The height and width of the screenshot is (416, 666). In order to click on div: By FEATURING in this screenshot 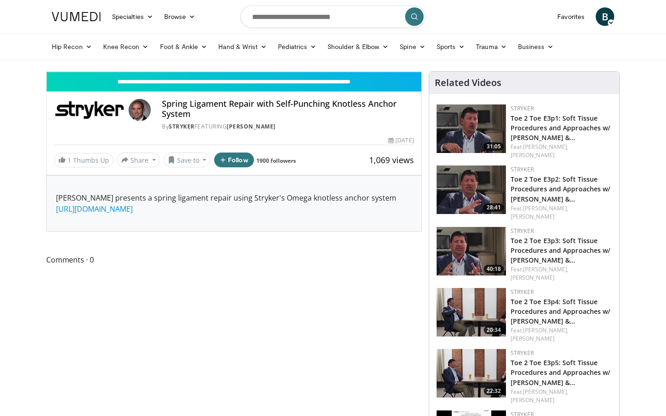, I will do `click(288, 127)`.